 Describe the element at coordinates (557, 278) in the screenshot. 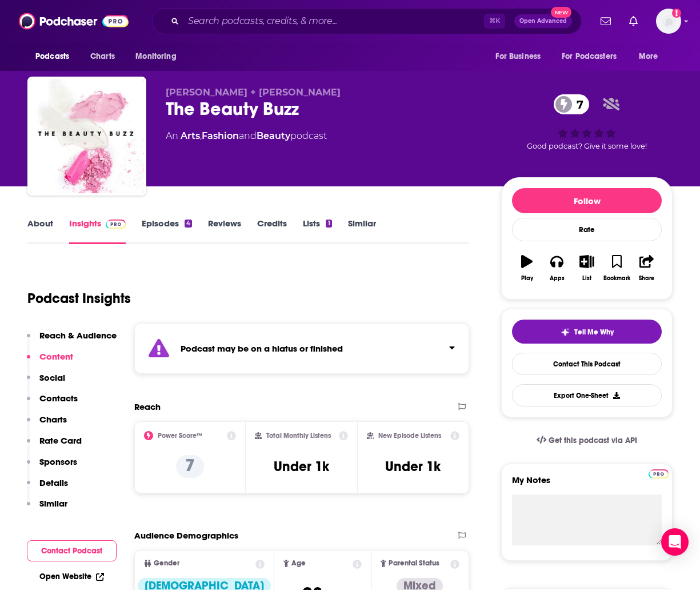

I see `div: Apps` at that location.